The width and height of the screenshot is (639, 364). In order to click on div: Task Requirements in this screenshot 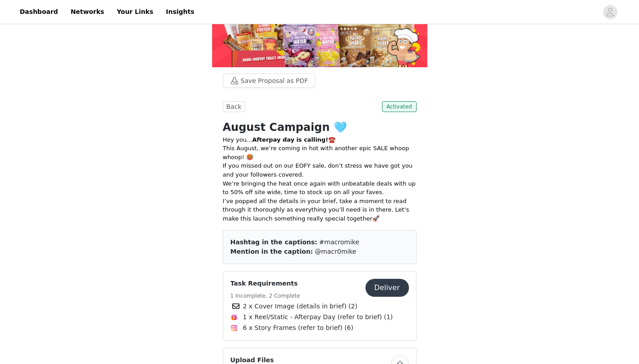, I will do `click(320, 305)`.